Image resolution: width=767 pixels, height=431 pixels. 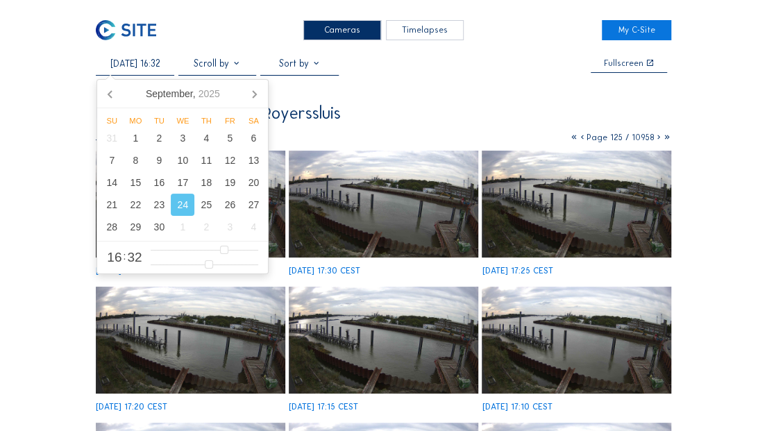 What do you see at coordinates (206, 121) in the screenshot?
I see `div: Th` at bounding box center [206, 121].